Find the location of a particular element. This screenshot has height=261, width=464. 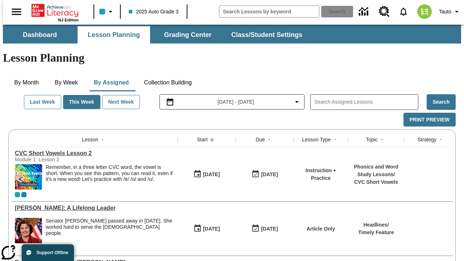

button: Grading Center is located at coordinates (188, 35).